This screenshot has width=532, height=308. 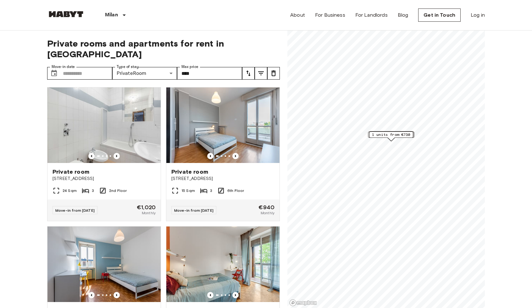 I want to click on a: Mapbox logo, so click(x=303, y=302).